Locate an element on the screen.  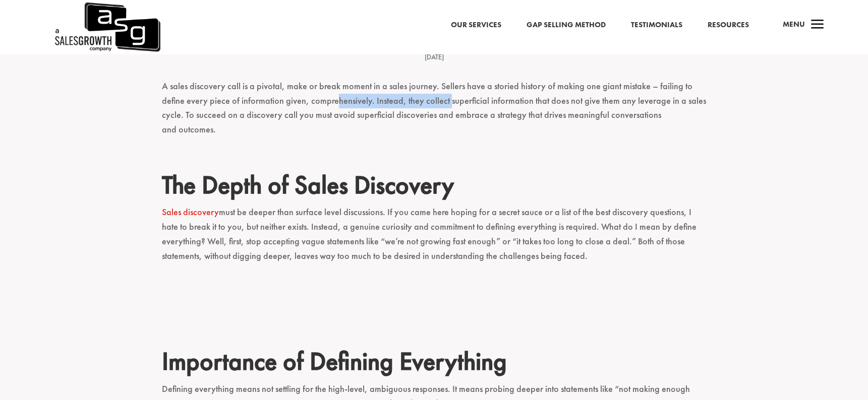
h2: The Depth of Sales Discovery is located at coordinates (434, 187).